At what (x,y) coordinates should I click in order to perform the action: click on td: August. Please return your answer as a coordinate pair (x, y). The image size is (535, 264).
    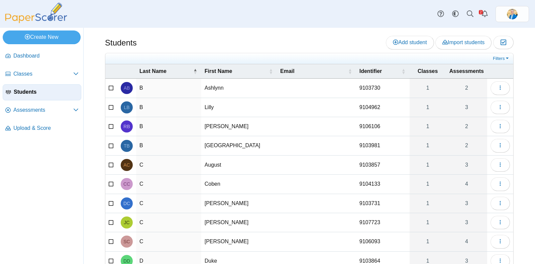
    Looking at the image, I should click on (239, 165).